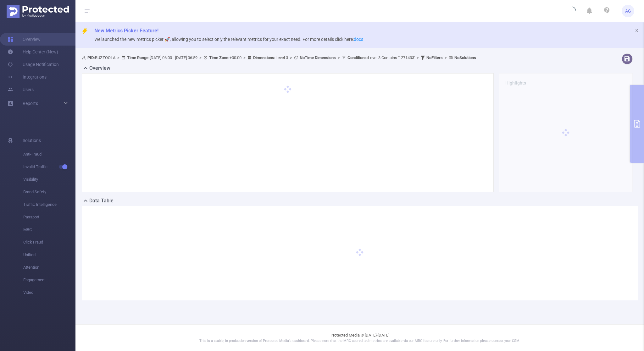 The width and height of the screenshot is (644, 351). I want to click on b: Time Zone:, so click(220, 57).